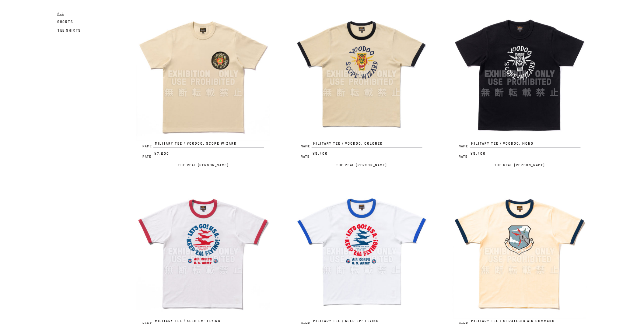 Image resolution: width=644 pixels, height=324 pixels. I want to click on a: All, so click(61, 14).